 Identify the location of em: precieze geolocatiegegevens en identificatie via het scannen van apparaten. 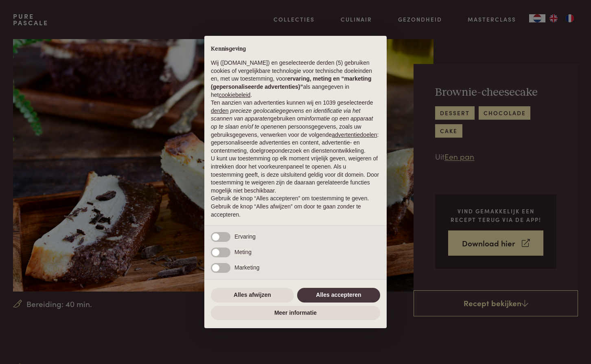
(285, 115).